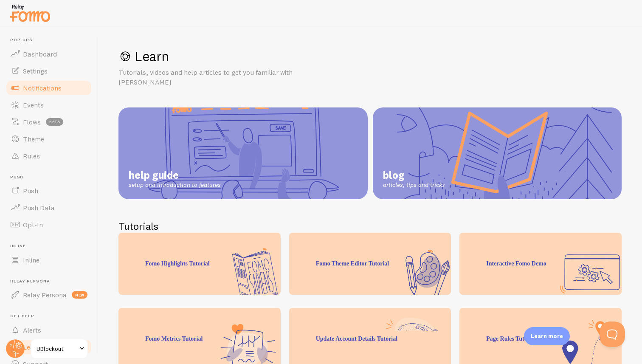 The width and height of the screenshot is (642, 364). What do you see at coordinates (547, 336) in the screenshot?
I see `p: Learn more` at bounding box center [547, 336].